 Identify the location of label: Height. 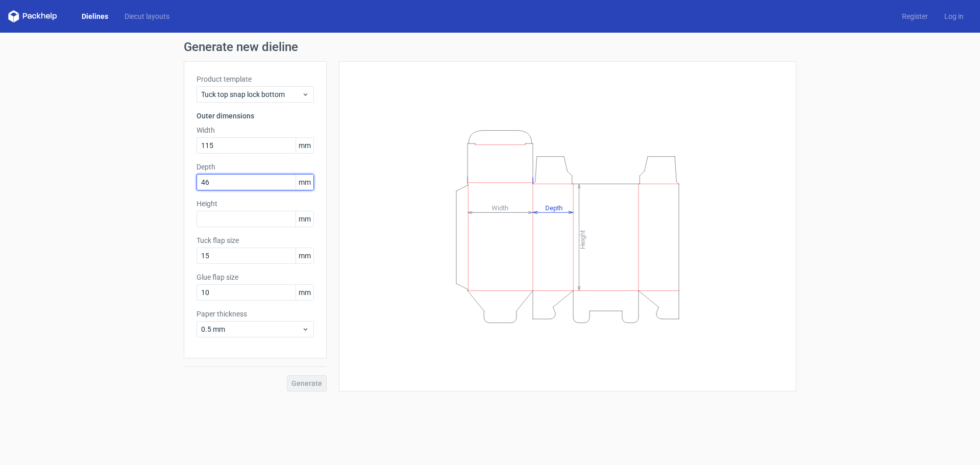
(255, 203).